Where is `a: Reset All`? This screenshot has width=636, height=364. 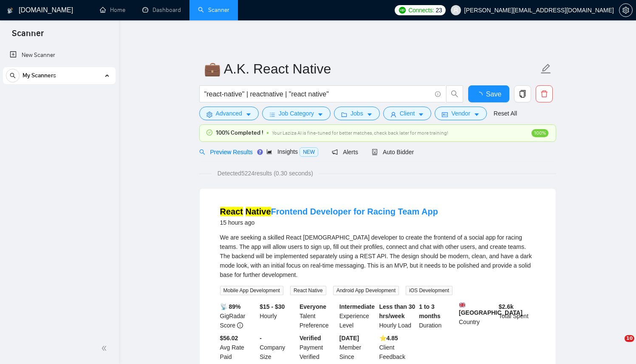 a: Reset All is located at coordinates (506, 114).